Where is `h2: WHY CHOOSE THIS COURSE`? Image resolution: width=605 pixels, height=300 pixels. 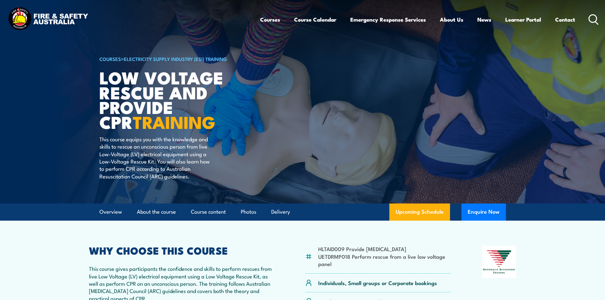 h2: WHY CHOOSE THIS COURSE is located at coordinates (182, 250).